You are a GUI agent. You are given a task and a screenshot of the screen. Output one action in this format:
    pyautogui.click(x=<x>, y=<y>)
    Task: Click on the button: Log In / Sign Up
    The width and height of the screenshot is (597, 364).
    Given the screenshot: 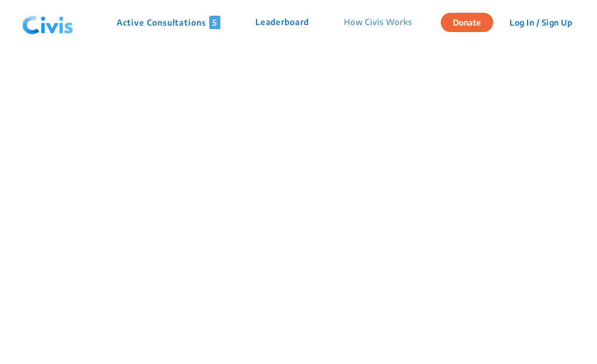 What is the action you would take?
    pyautogui.click(x=540, y=22)
    